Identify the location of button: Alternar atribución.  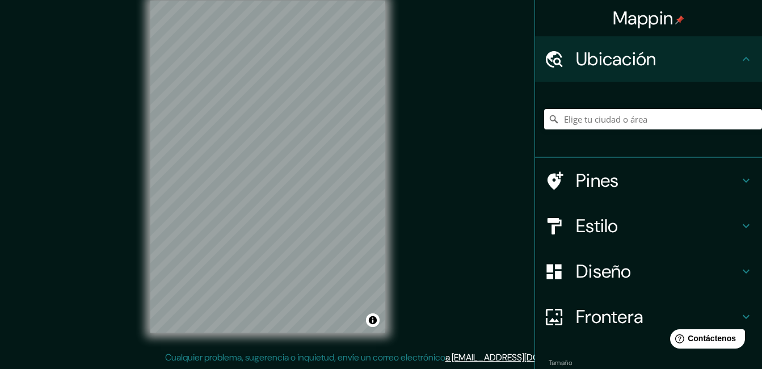
(373, 320).